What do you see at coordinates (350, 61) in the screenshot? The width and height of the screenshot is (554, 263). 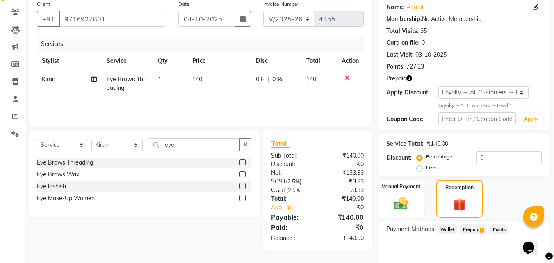 I see `th: Action` at bounding box center [350, 61].